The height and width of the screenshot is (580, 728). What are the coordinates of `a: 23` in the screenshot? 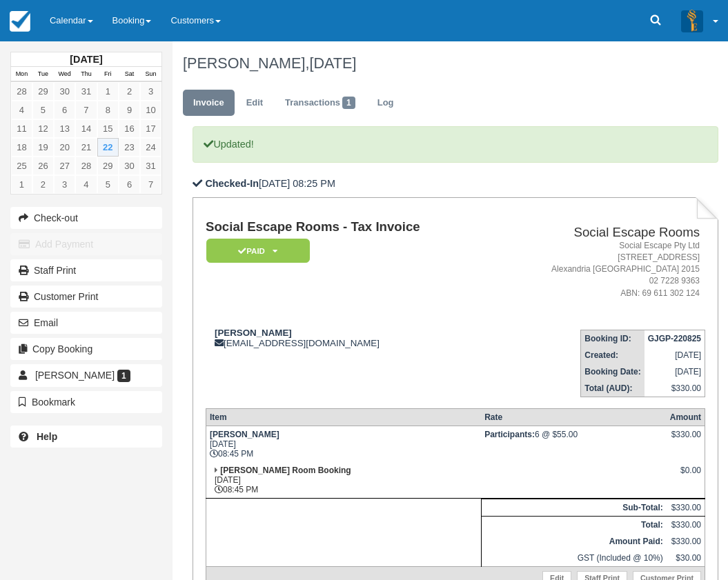 It's located at (129, 147).